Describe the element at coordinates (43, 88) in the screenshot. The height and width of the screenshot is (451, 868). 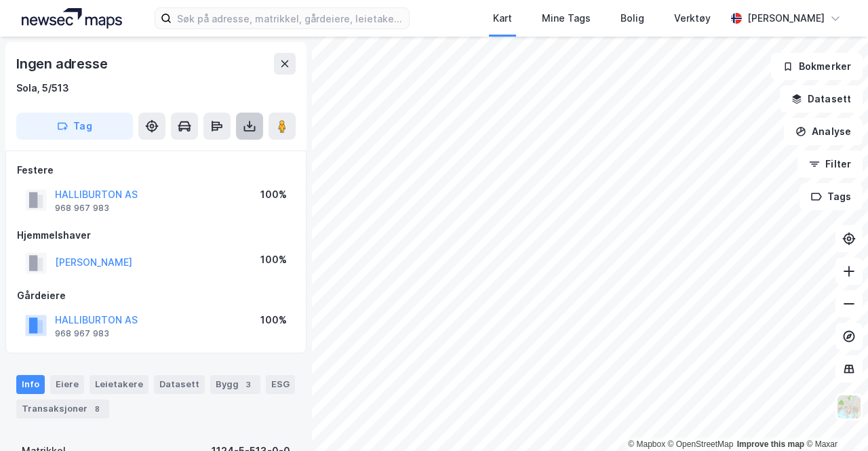
I see `div: Sola, 5/513` at that location.